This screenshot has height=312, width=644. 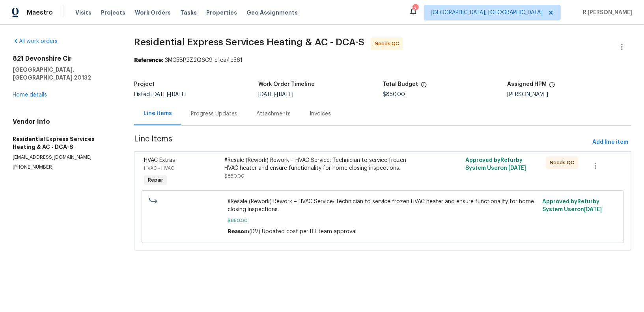 I want to click on h5: Total Budget, so click(x=401, y=84).